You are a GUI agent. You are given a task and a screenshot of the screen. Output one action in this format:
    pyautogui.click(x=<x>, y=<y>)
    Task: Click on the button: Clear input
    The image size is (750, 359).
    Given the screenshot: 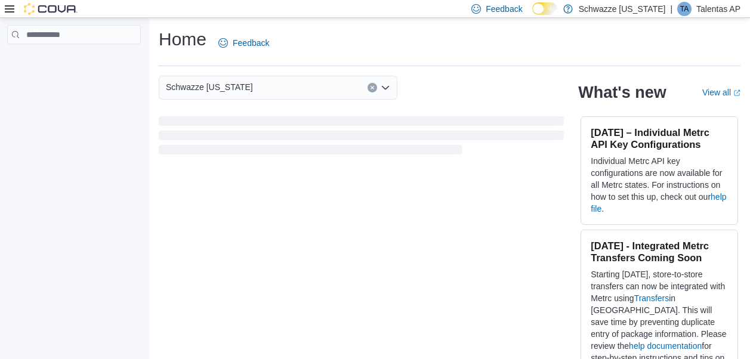 What is the action you would take?
    pyautogui.click(x=372, y=88)
    